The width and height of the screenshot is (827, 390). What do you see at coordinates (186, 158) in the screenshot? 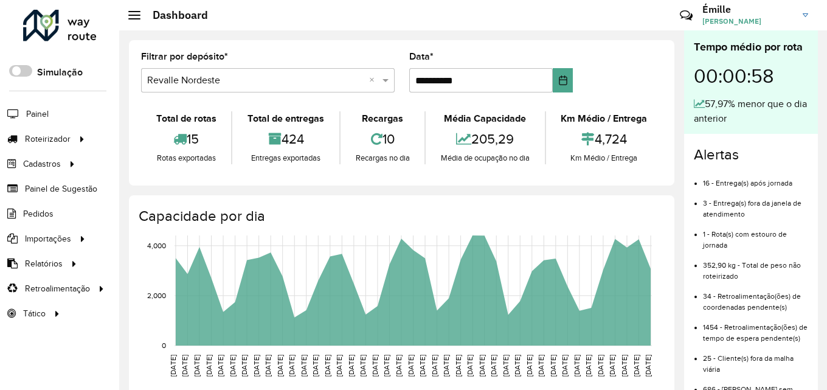
I see `div: Rotas exportadas` at bounding box center [186, 158].